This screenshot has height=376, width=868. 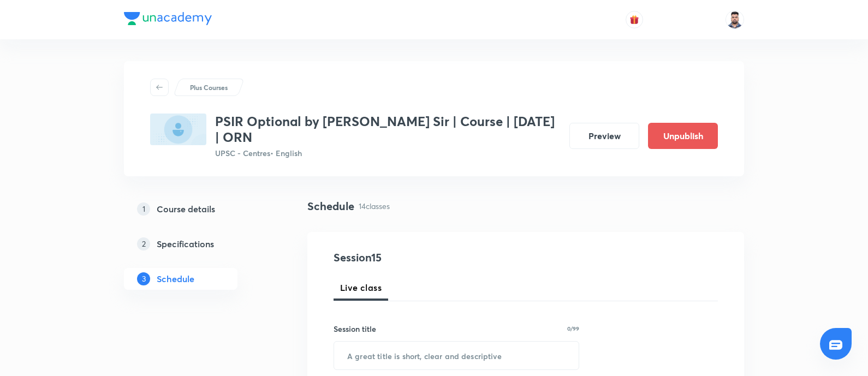 I want to click on a: 2Specifications, so click(x=198, y=244).